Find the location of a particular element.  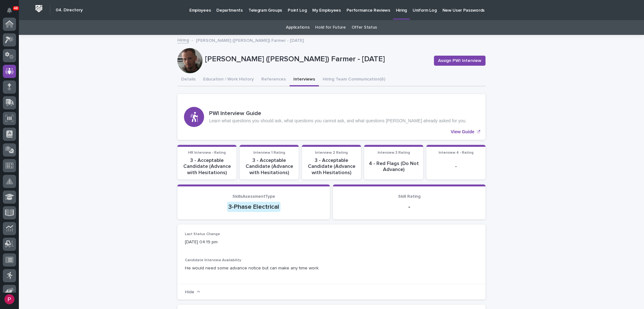

a: Applications is located at coordinates (297, 27).